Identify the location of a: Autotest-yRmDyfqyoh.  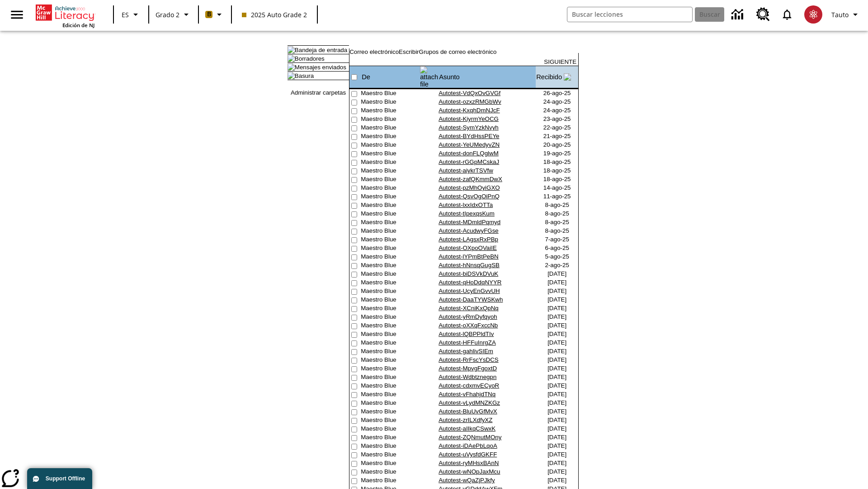
(468, 316).